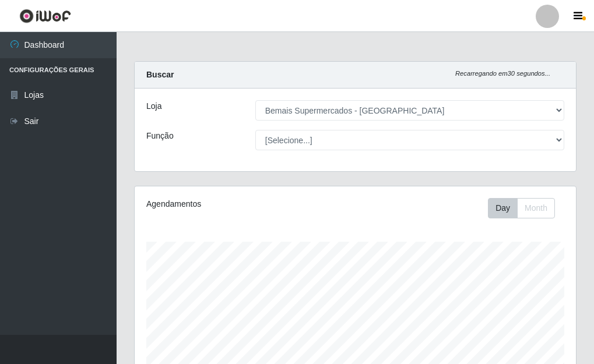  What do you see at coordinates (160, 136) in the screenshot?
I see `label: Função` at bounding box center [160, 136].